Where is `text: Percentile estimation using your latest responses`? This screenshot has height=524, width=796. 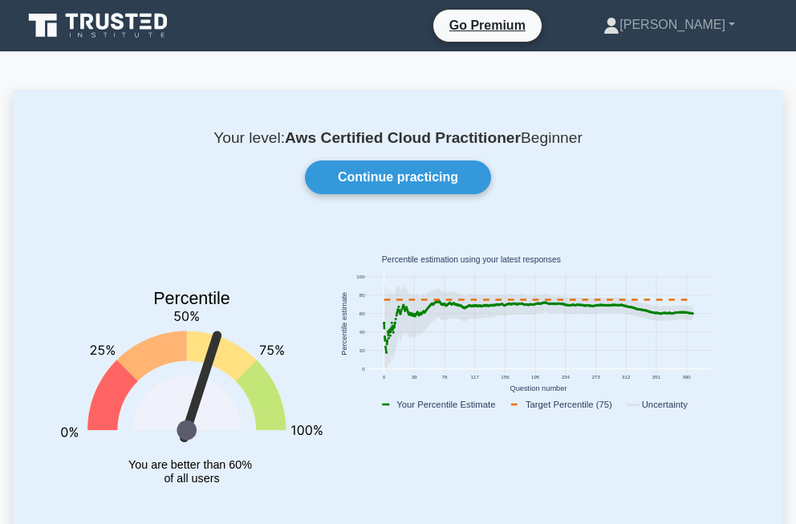
text: Percentile estimation using your latest responses is located at coordinates (471, 260).